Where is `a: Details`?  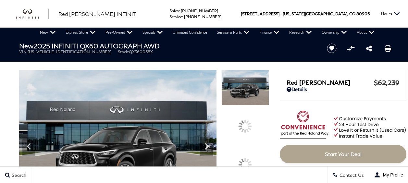
a: Details is located at coordinates (343, 89).